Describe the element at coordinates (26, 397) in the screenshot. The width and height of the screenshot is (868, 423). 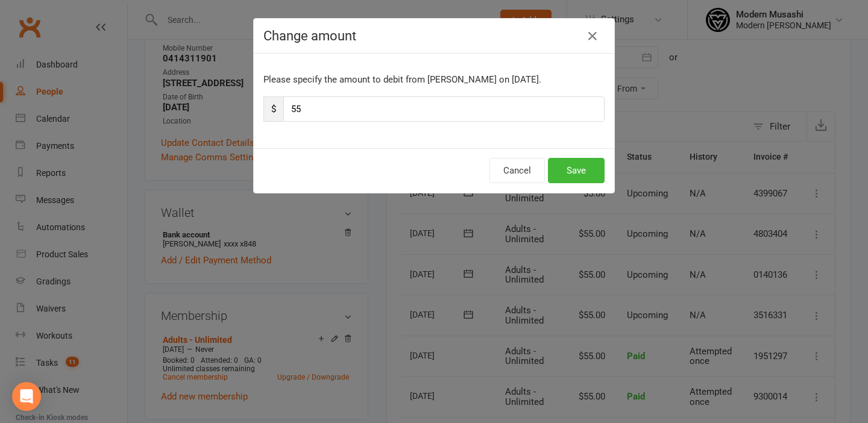
I see `div: Open Intercom Messenger` at that location.